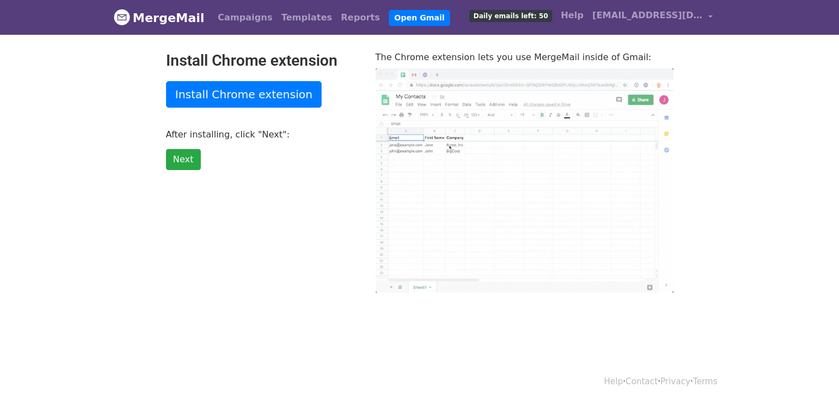  What do you see at coordinates (811, 376) in the screenshot?
I see `div: Chat Widget` at bounding box center [811, 376].